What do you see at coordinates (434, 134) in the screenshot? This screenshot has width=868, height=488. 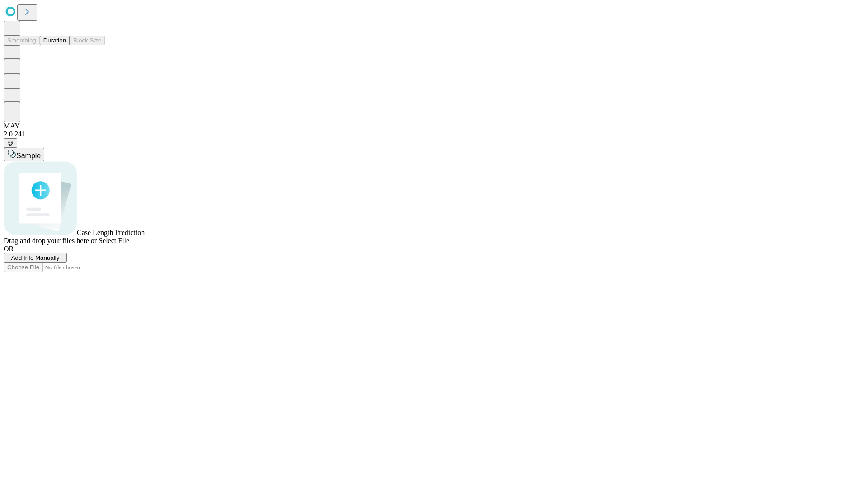 I see `div: 2.0.241` at bounding box center [434, 134].